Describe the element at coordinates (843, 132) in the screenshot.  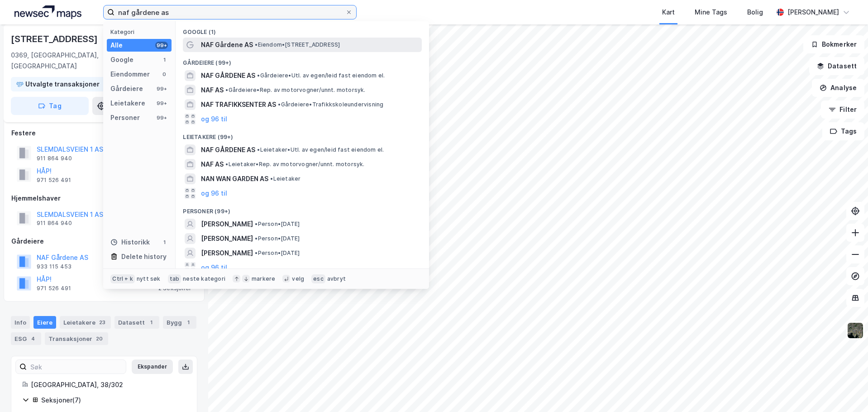
I see `button: Tags` at that location.